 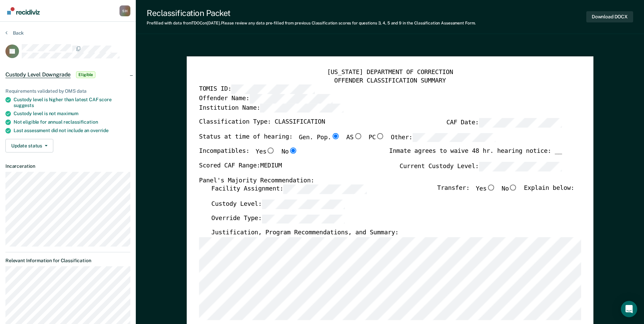 I want to click on div: Last assessment did not include an, so click(x=72, y=131).